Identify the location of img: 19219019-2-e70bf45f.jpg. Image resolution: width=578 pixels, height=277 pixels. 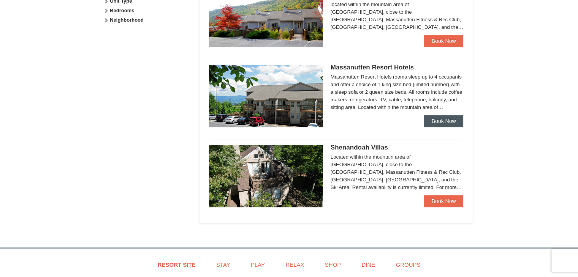
(266, 176).